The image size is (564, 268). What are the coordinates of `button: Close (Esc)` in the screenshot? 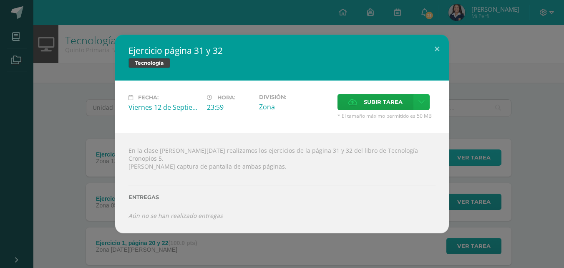 It's located at (437, 49).